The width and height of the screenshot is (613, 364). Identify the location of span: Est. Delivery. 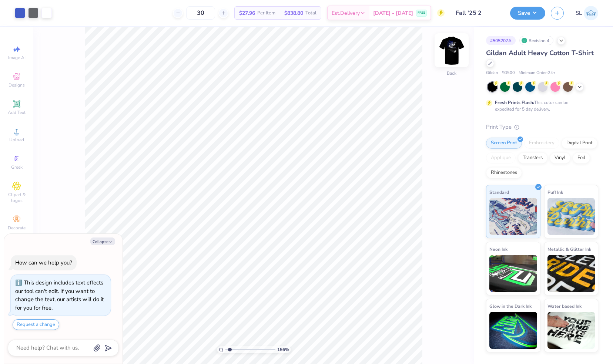
(346, 13).